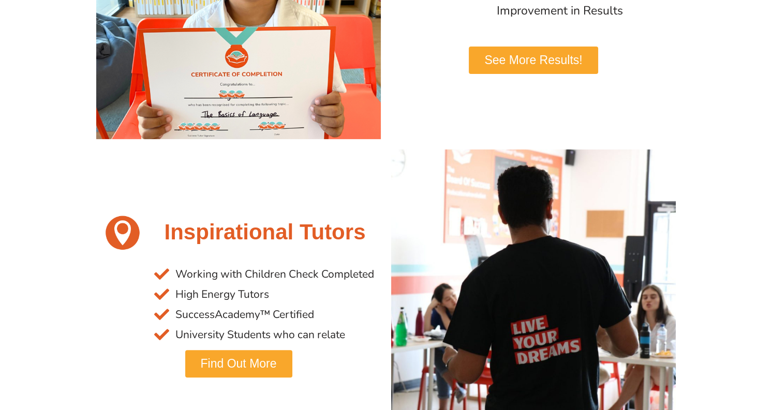  I want to click on span: Working with Children Check Completed, so click(273, 274).